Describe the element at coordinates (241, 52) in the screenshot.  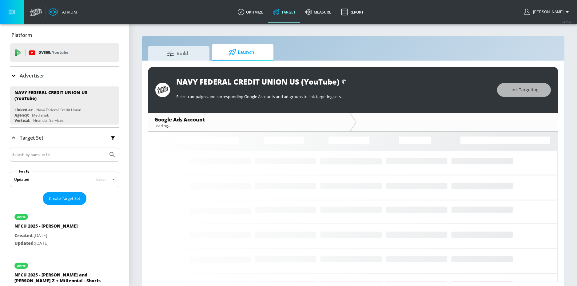
I see `span: Launch` at that location.